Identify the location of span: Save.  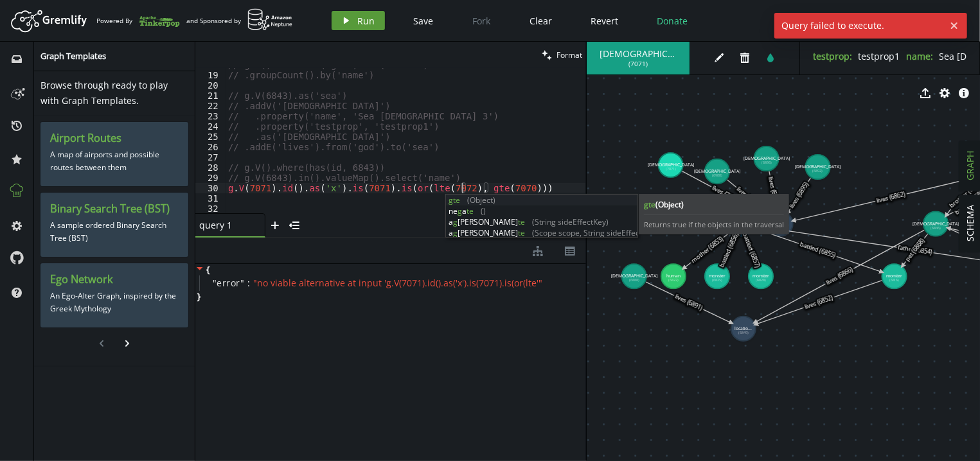
(423, 20).